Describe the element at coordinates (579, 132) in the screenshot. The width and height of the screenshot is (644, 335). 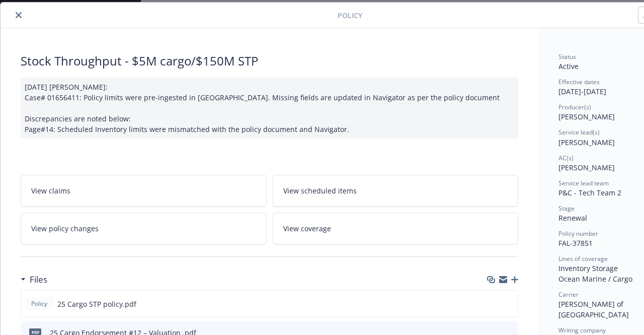
I see `span: Service lead(s)` at that location.